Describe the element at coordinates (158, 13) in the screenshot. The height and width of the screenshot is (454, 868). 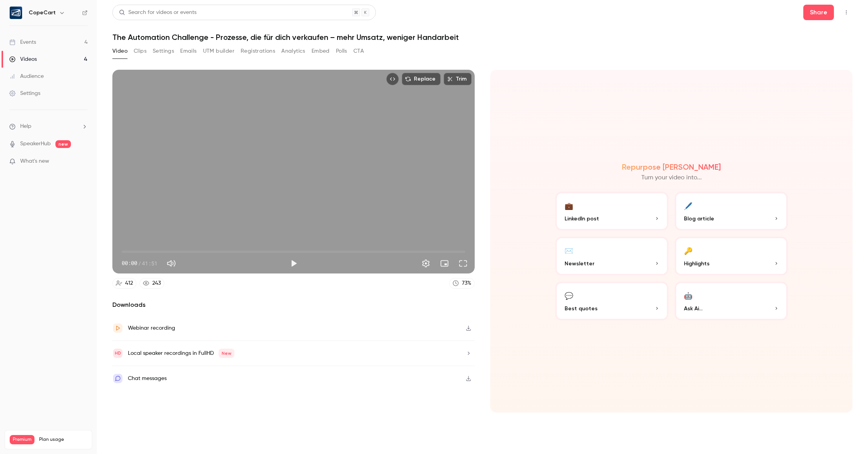
I see `div: Search for videos or events` at that location.